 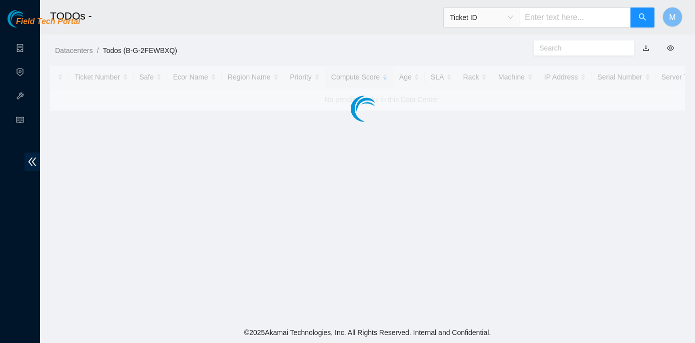 I want to click on span: eye, so click(x=670, y=48).